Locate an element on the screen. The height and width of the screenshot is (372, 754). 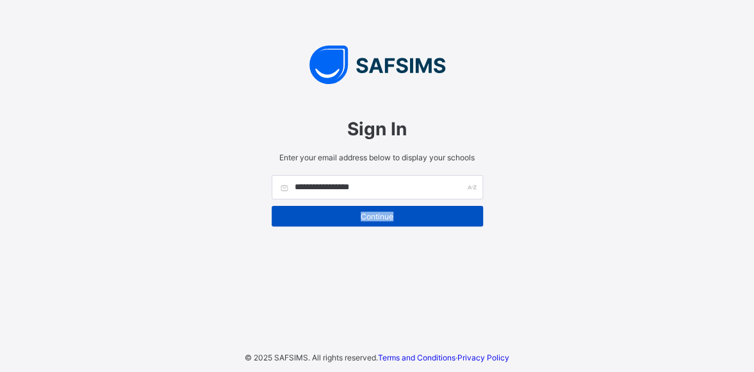
span: Enter your email address below to display your schools is located at coordinates (377, 157).